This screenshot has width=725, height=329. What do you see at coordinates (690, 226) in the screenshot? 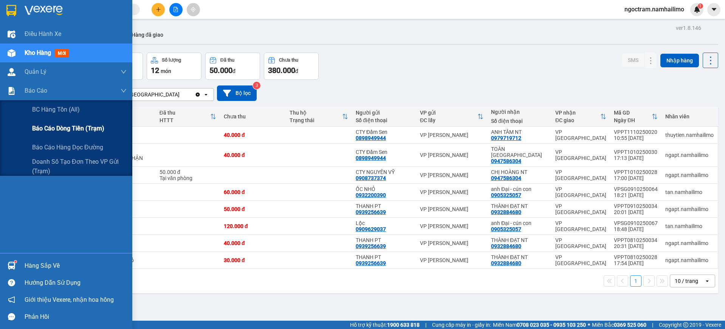
I see `div: tan.namhailimo` at bounding box center [690, 226].